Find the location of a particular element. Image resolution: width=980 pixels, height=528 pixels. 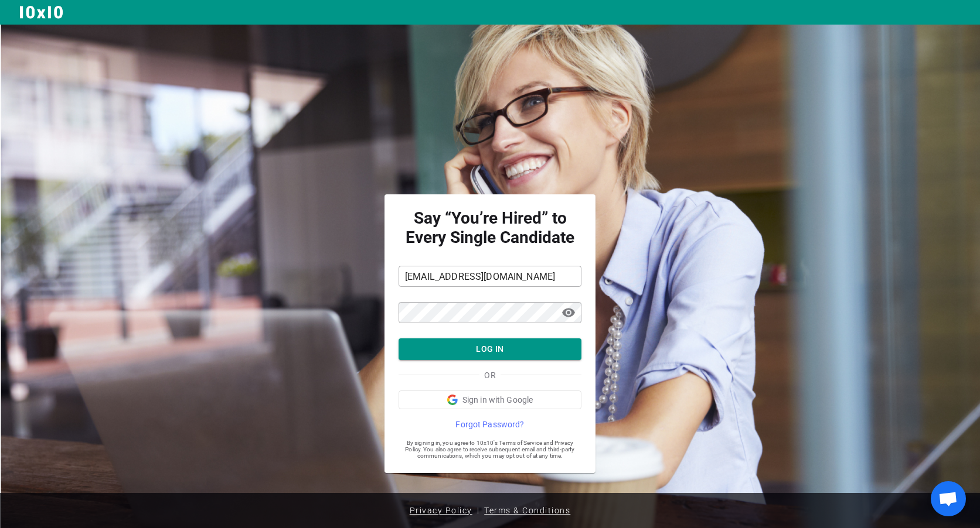

span: By signing in, you agree to 10x10's Terms of Service and Privacy Policy. You also agree to receiv... is located at coordinates (490, 449).